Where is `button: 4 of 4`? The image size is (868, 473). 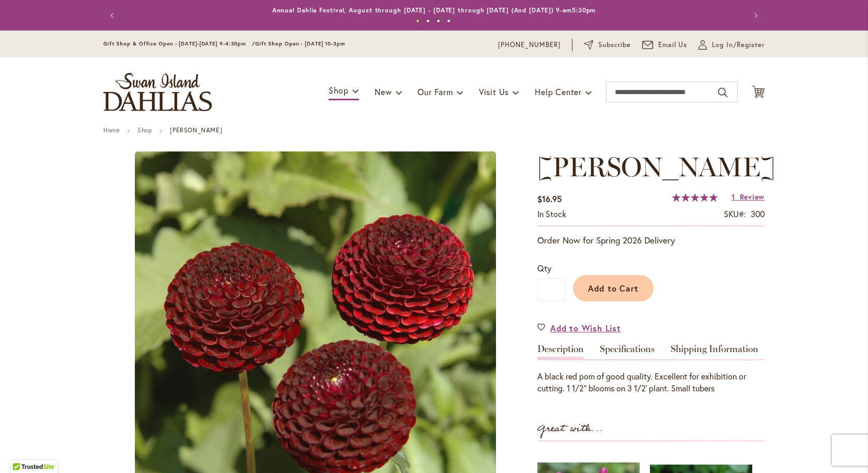 button: 4 of 4 is located at coordinates (448, 21).